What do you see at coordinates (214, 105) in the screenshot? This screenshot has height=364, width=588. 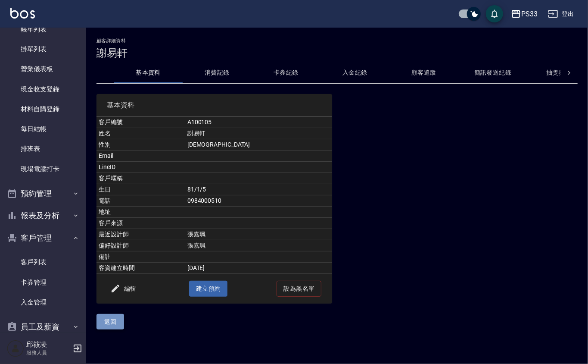 I see `span: 基本資料` at bounding box center [214, 105].